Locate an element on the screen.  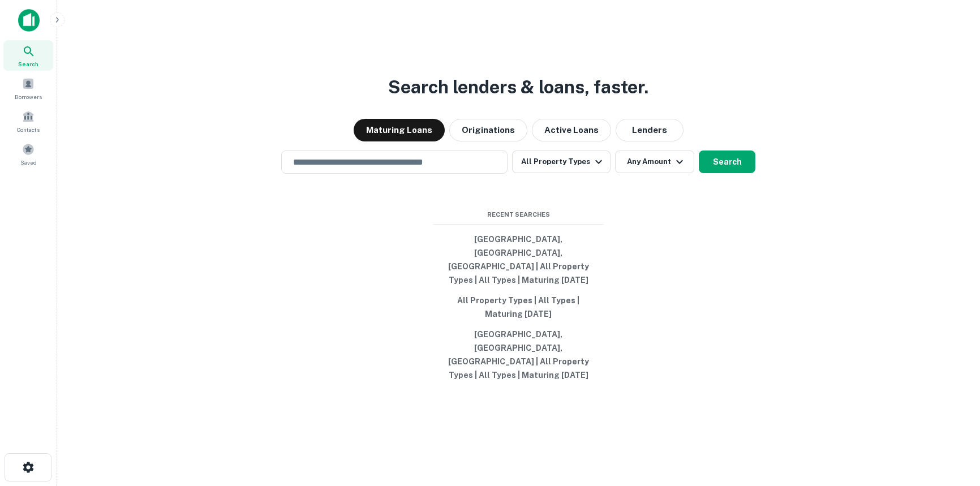
a: Search is located at coordinates (28, 55).